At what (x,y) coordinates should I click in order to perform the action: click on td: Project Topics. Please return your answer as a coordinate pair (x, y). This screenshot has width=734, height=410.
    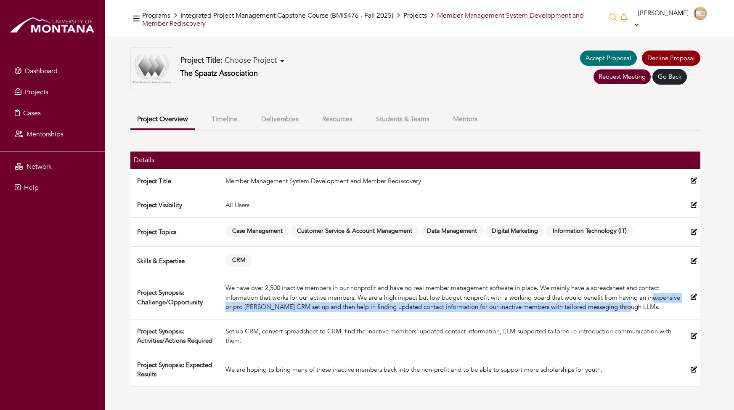
    Looking at the image, I should click on (176, 232).